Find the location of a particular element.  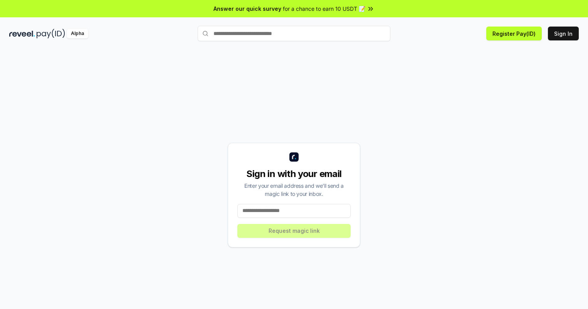

button: Sign In is located at coordinates (563, 34).